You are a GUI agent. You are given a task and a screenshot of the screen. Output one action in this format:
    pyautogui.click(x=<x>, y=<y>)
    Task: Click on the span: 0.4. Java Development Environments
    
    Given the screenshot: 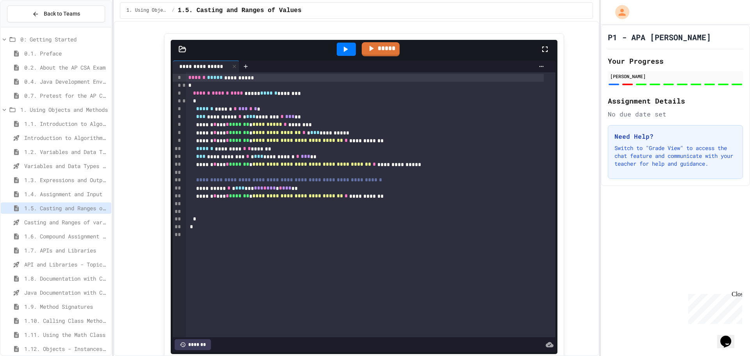 What is the action you would take?
    pyautogui.click(x=66, y=81)
    